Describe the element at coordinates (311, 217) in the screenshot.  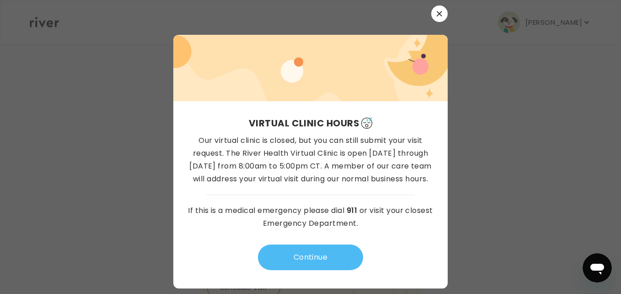
I see `p: If this is a medical emergency please dial or visit your closest Emergency Department.` at that location.